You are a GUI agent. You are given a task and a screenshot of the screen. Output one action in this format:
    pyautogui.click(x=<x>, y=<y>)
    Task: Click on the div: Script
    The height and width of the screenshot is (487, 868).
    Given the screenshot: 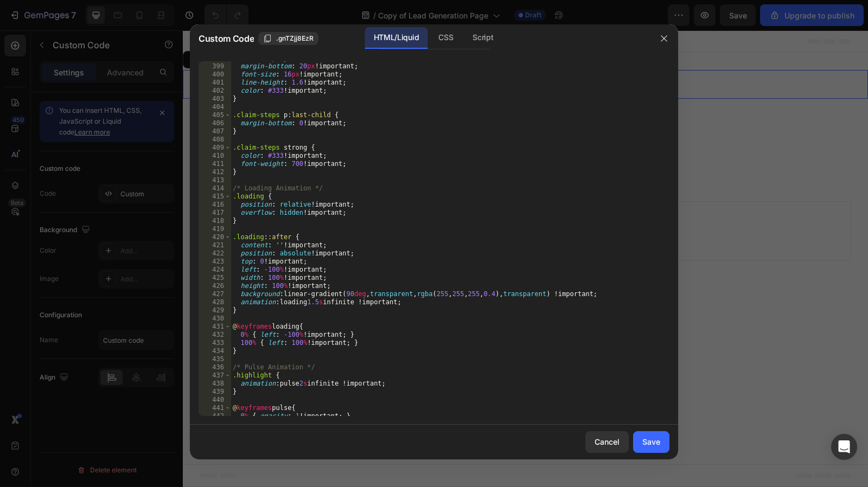 What is the action you would take?
    pyautogui.click(x=483, y=38)
    